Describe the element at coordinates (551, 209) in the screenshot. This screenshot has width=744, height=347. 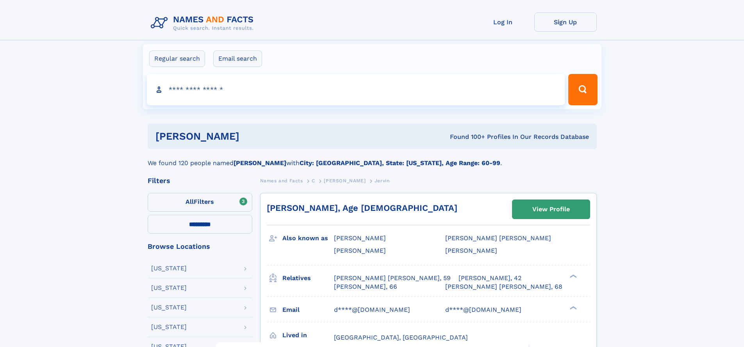
I see `div: View Profile` at that location.